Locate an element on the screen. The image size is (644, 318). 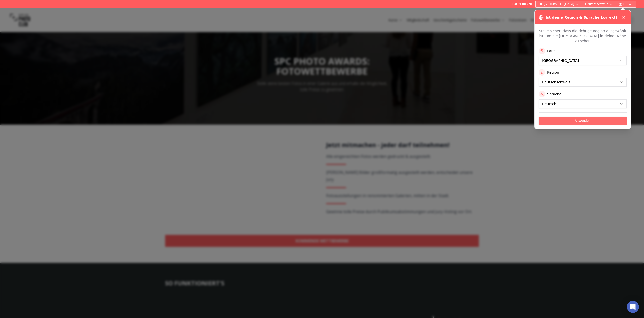
label: Region is located at coordinates (553, 72).